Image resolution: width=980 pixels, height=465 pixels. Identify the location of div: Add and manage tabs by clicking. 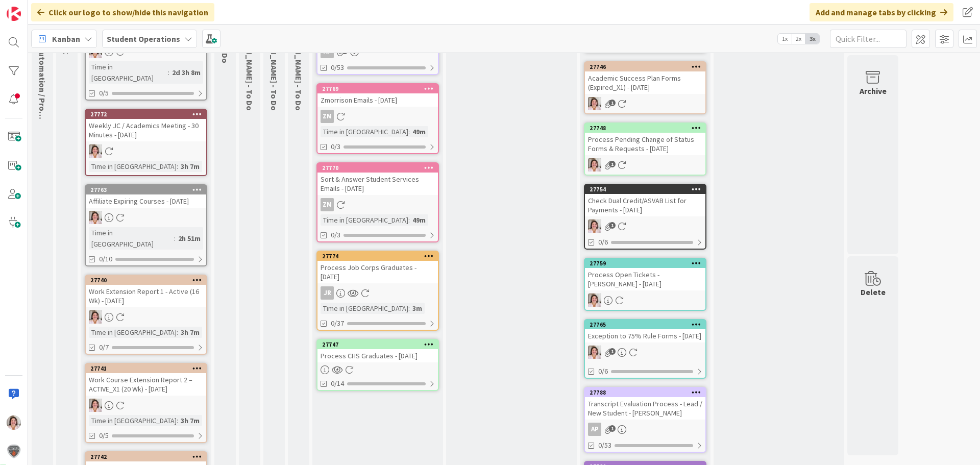
(881, 13).